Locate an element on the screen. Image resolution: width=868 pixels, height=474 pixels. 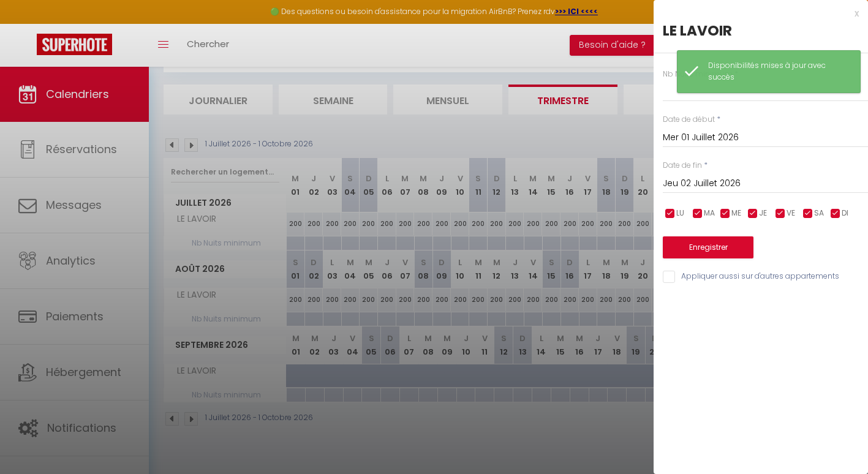
button: Enregistrer is located at coordinates (708, 247).